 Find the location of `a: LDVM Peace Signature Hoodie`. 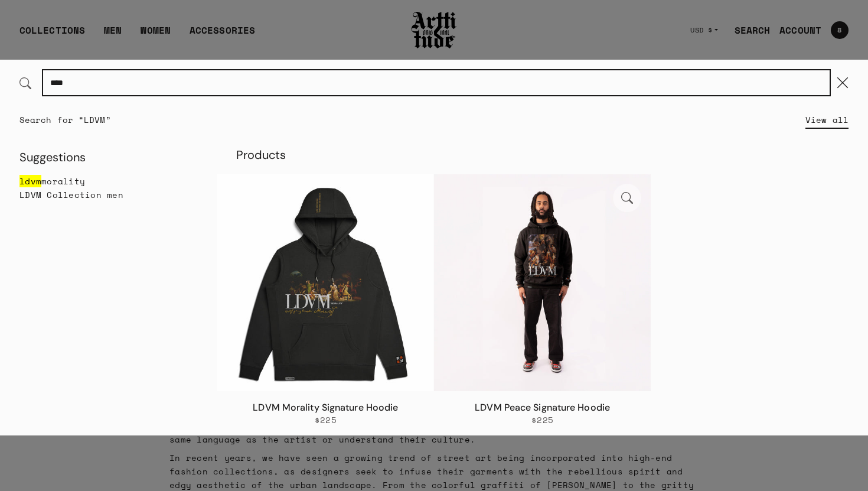

a: LDVM Peace Signature Hoodie is located at coordinates (542, 407).